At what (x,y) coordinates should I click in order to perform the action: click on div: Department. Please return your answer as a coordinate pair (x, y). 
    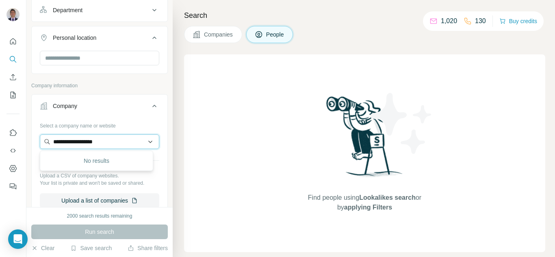
    Looking at the image, I should click on (67, 10).